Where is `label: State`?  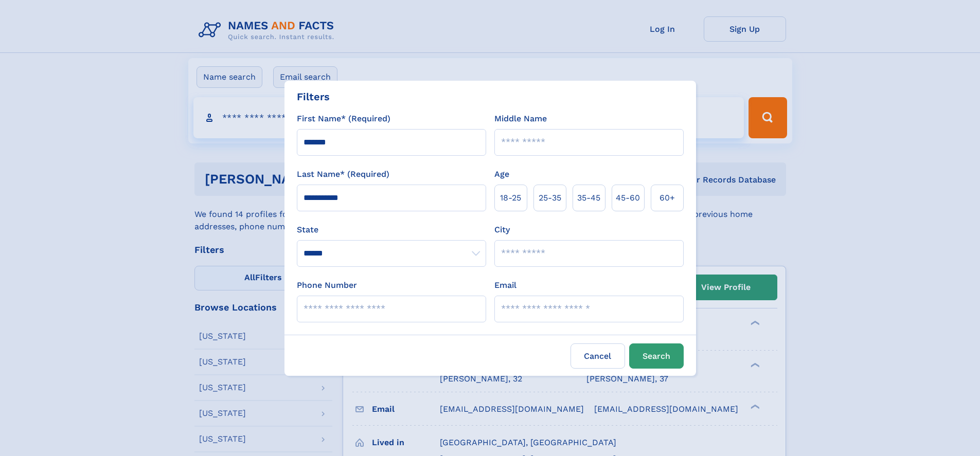 label: State is located at coordinates (391, 230).